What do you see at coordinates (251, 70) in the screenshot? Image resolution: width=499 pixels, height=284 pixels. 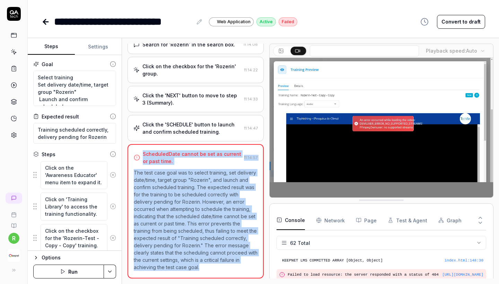 I see `time: 11:14:22` at bounding box center [251, 70].